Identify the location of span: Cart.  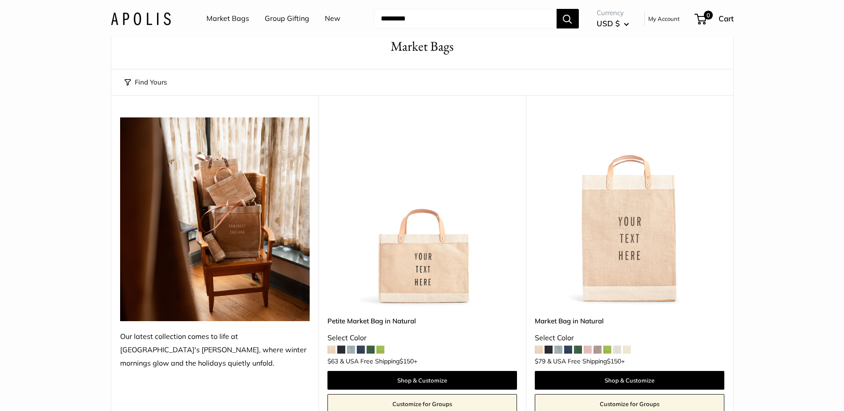
(726, 18).